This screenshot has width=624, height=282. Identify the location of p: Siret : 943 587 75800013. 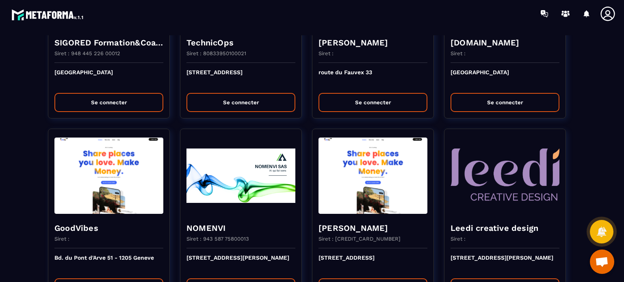
(218, 239).